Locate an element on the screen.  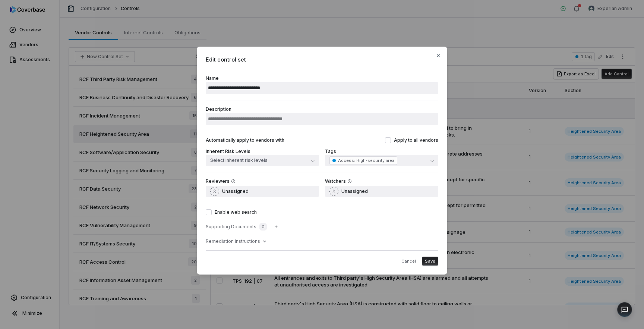
button: Enable web search is located at coordinates (209, 212).